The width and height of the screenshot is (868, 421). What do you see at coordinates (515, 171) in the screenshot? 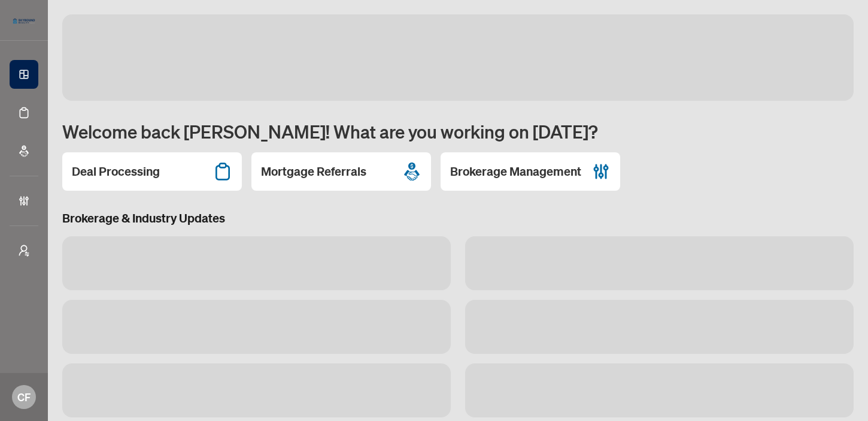
I see `h2: Brokerage Management` at bounding box center [515, 171].